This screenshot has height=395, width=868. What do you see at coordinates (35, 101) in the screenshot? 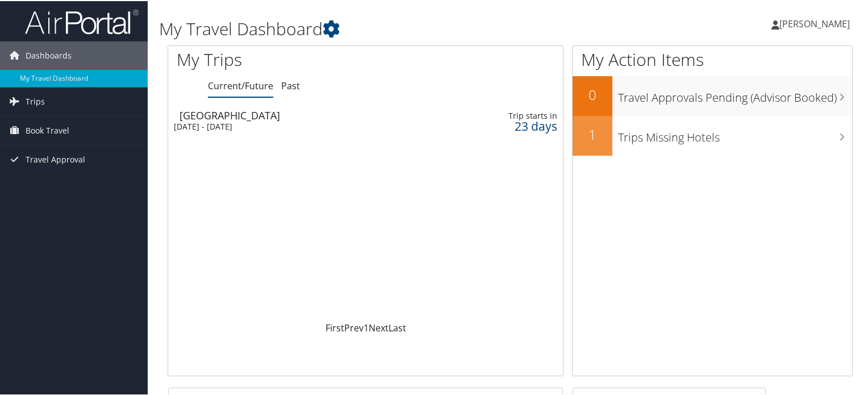
I see `span: Trips` at bounding box center [35, 101].